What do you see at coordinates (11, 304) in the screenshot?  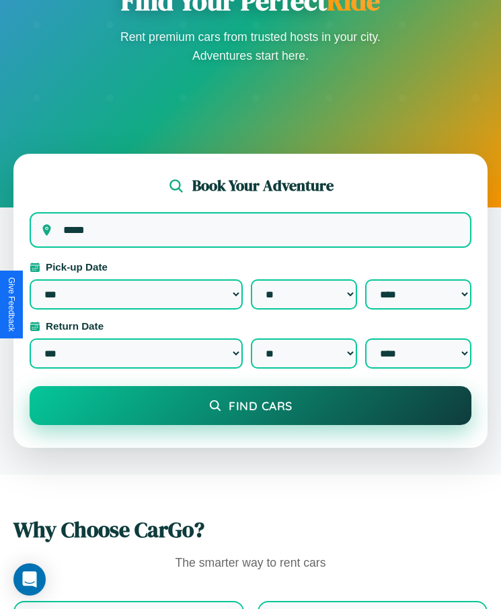 I see `div: Give Feedback` at bounding box center [11, 304].